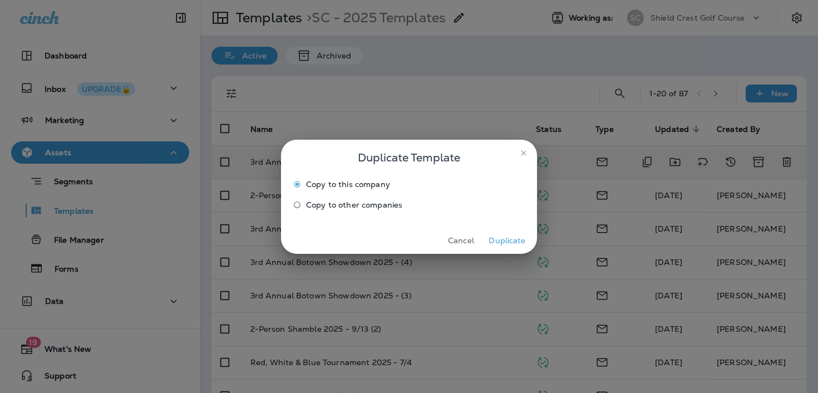  Describe the element at coordinates (524, 153) in the screenshot. I see `button: close` at that location.